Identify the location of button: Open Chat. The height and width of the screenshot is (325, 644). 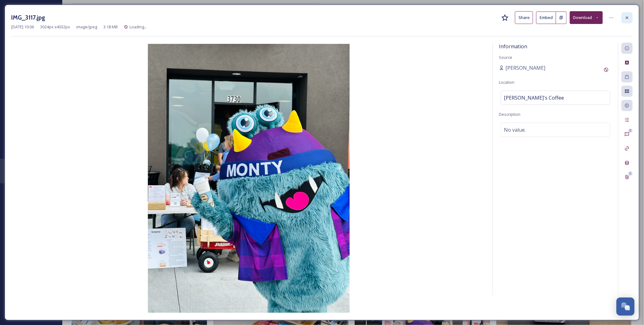
(626, 307).